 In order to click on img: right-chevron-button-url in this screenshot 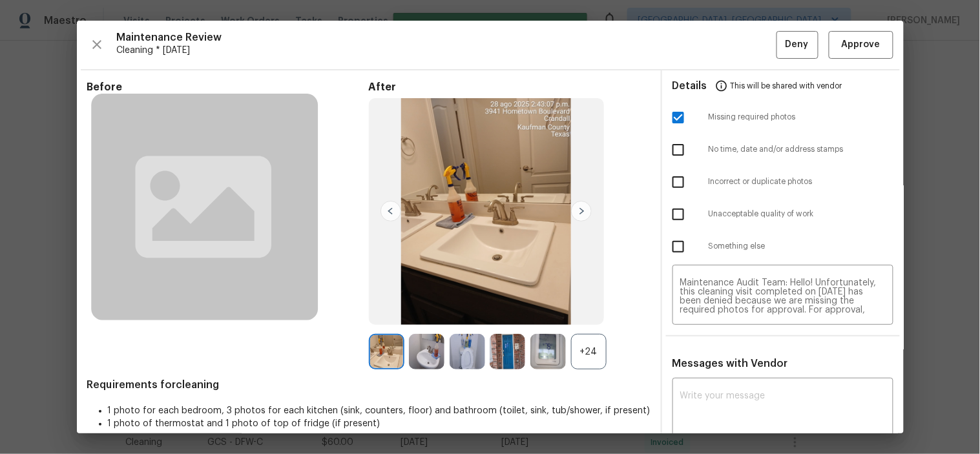, I will do `click(582, 212)`.